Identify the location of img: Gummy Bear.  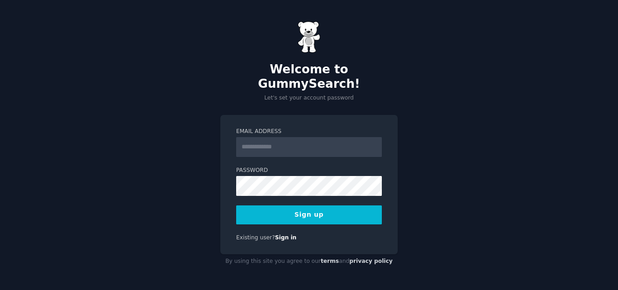
(309, 37).